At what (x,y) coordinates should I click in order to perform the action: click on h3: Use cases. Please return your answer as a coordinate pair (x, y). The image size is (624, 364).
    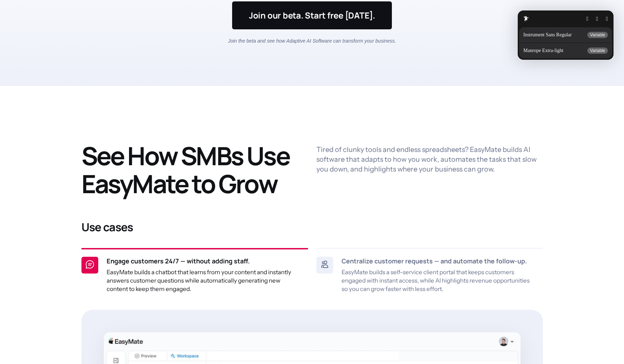
    Looking at the image, I should click on (312, 227).